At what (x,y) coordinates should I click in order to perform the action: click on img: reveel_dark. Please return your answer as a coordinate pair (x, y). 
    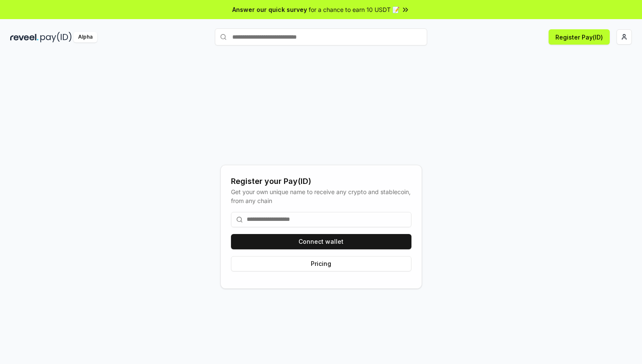
    Looking at the image, I should click on (24, 37).